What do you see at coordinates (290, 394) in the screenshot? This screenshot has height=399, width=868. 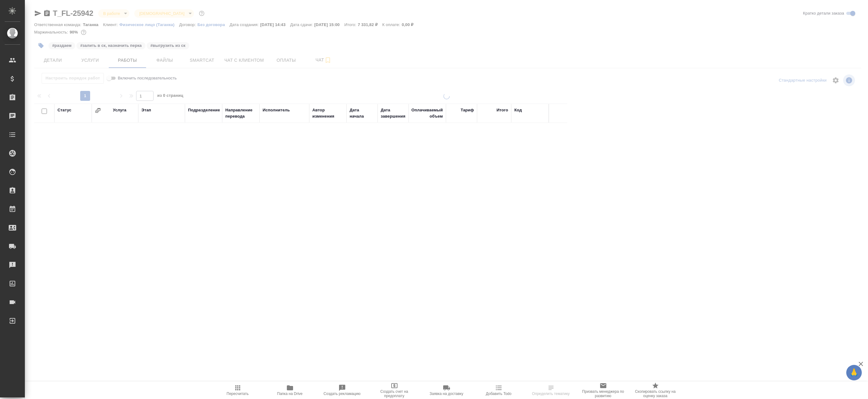 I see `span: Папка на Drive` at bounding box center [290, 394].